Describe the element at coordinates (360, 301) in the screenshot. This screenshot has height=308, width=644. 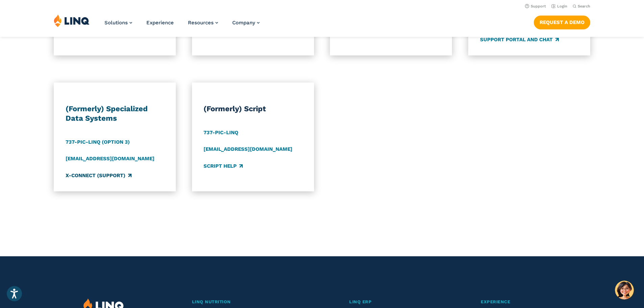
I see `span: LINQ ERP` at that location.